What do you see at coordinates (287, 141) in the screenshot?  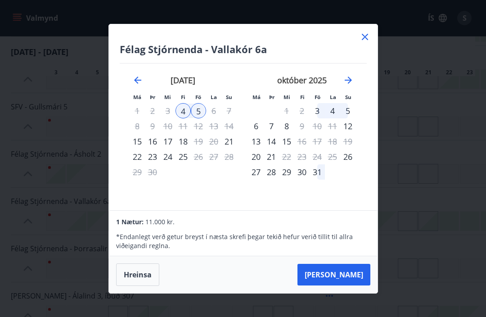 I see `td: Choose miðvikudagur, 15. október 2025 as your check-in date. It’s available.` at bounding box center [287, 141].